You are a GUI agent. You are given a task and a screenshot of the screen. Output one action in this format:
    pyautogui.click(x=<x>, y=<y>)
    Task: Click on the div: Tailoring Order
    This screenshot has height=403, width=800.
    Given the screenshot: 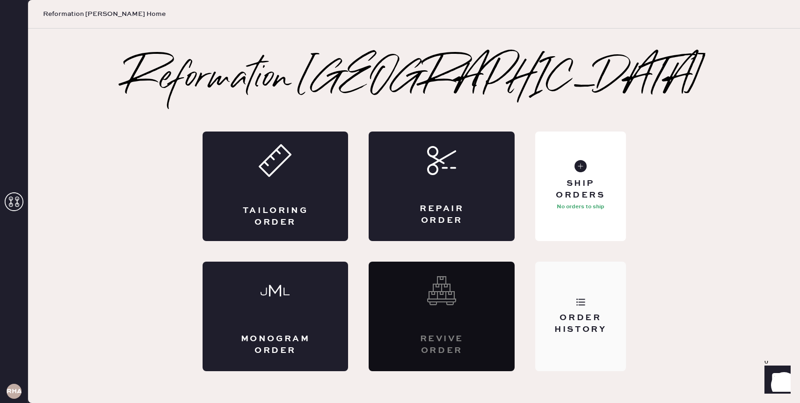 What is the action you would take?
    pyautogui.click(x=275, y=217)
    